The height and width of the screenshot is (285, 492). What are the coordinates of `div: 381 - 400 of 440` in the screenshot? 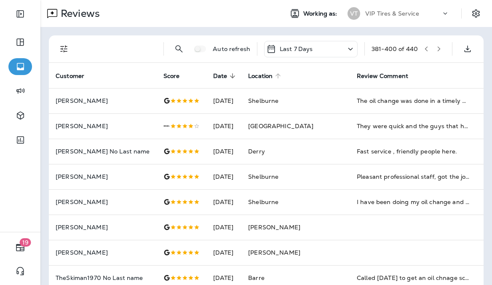 It's located at (395, 49).